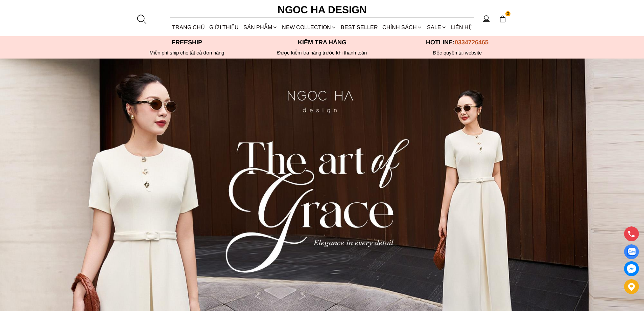 The image size is (644, 311). Describe the element at coordinates (402, 27) in the screenshot. I see `div: Chính sách` at that location.